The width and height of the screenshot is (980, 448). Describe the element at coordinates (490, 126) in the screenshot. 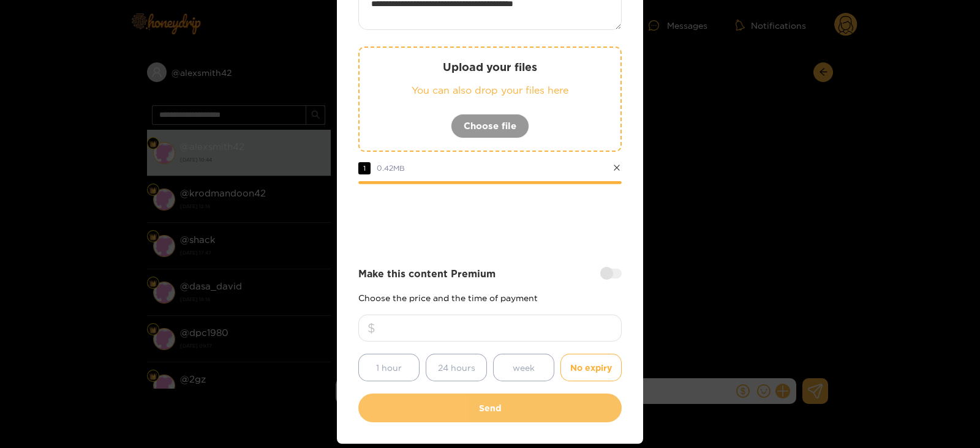

I see `button: Choose file` at that location.